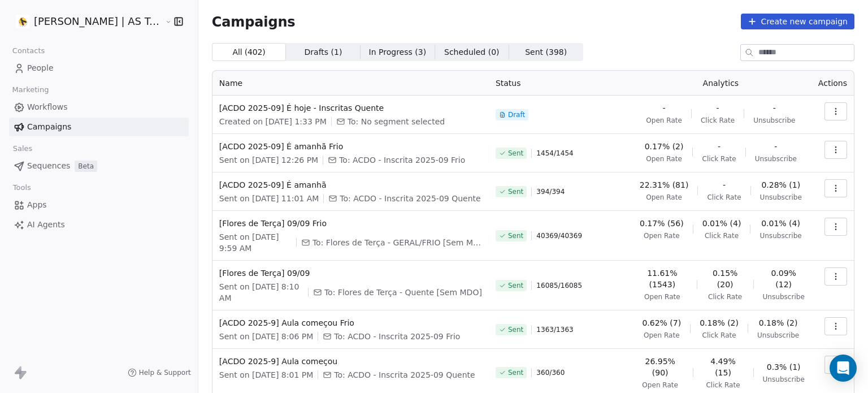  What do you see at coordinates (660, 367) in the screenshot?
I see `span: 26.95% (90)` at bounding box center [660, 367].